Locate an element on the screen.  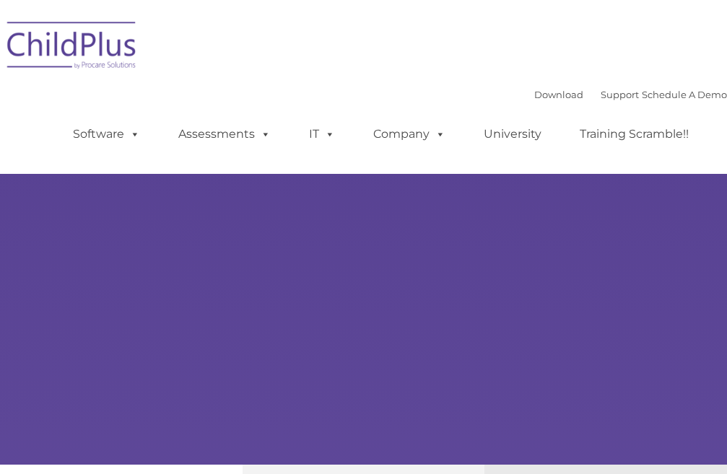
a: University is located at coordinates (512, 134).